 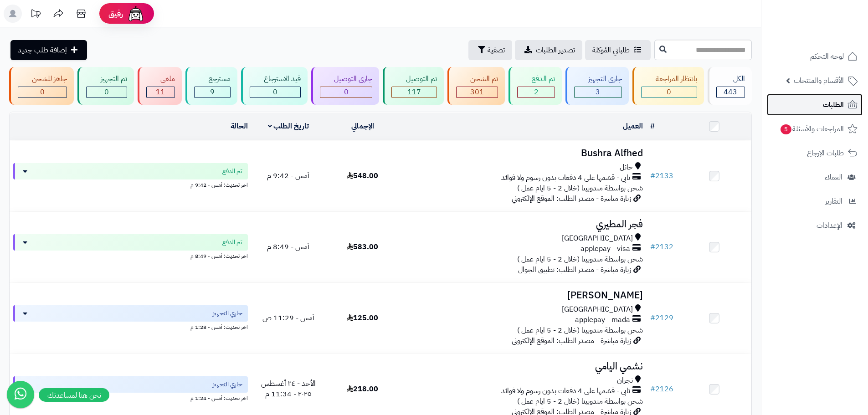 I want to click on span: الأحد - ٢٤ أغسطس ٢٠٢٥ - 11:34 م, so click(x=288, y=389).